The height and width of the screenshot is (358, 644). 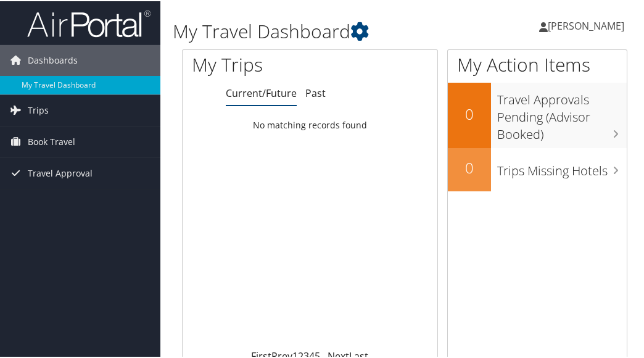 What do you see at coordinates (257, 64) in the screenshot?
I see `h1: My Trips` at bounding box center [257, 64].